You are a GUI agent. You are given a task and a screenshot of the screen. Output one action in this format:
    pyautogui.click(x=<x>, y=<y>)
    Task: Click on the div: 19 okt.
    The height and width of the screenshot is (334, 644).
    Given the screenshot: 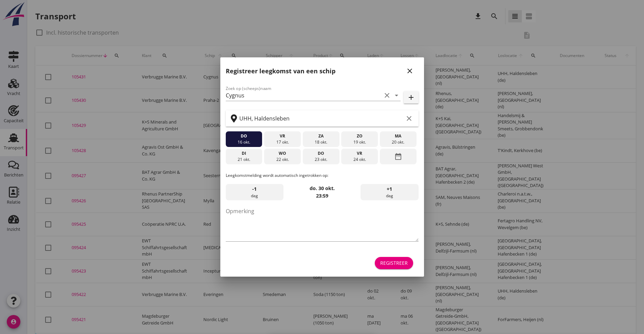 What is the action you would take?
    pyautogui.click(x=359, y=142)
    